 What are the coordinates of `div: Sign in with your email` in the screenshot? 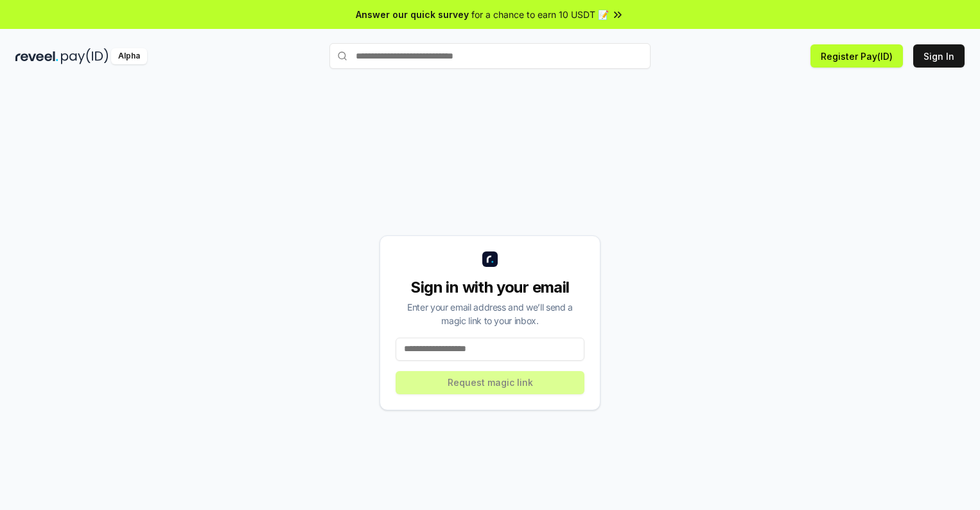 It's located at (490, 288).